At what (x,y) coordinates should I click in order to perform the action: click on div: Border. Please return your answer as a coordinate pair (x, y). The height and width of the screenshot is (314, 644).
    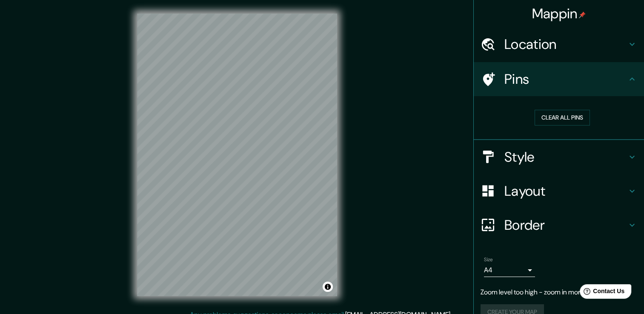
    Looking at the image, I should click on (559, 225).